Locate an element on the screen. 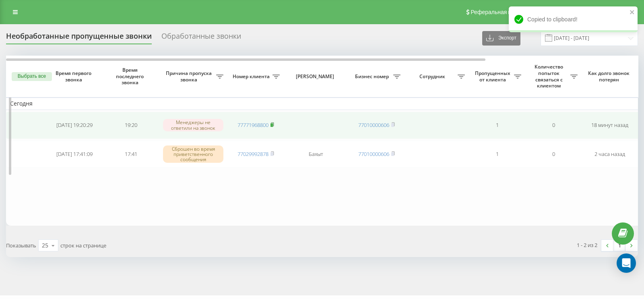 The height and width of the screenshot is (299, 644). div: Copied to clipboard! is located at coordinates (573, 19).